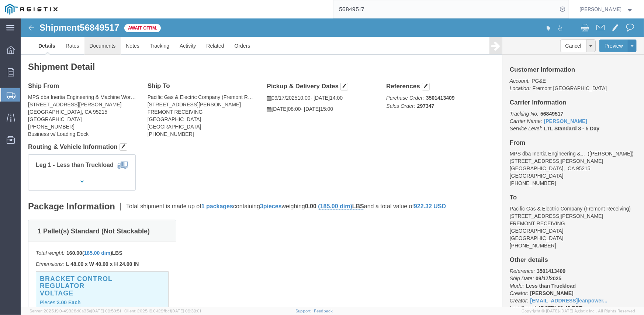 This screenshot has width=644, height=315. Describe the element at coordinates (32, 9) in the screenshot. I see `img: logo` at that location.